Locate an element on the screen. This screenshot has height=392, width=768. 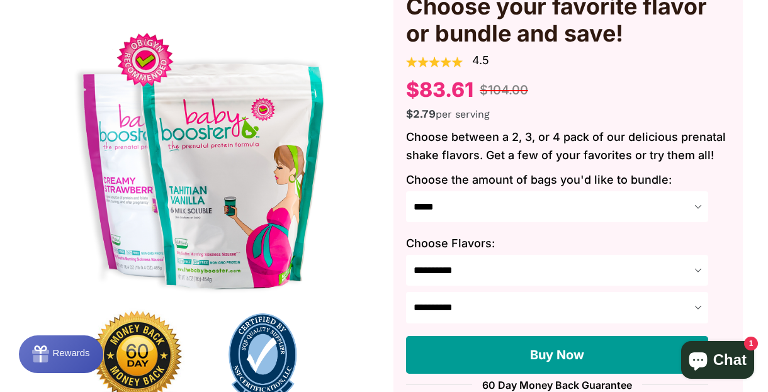
img: 2-pack.png is located at coordinates (200, 164).